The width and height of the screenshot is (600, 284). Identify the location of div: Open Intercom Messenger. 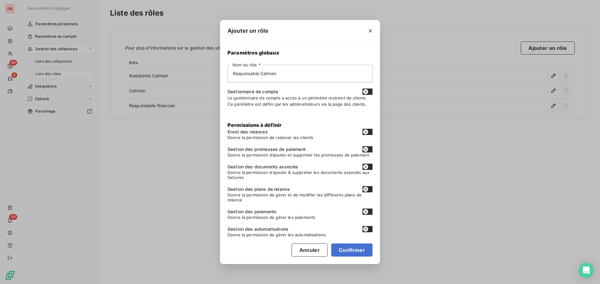
(586, 271).